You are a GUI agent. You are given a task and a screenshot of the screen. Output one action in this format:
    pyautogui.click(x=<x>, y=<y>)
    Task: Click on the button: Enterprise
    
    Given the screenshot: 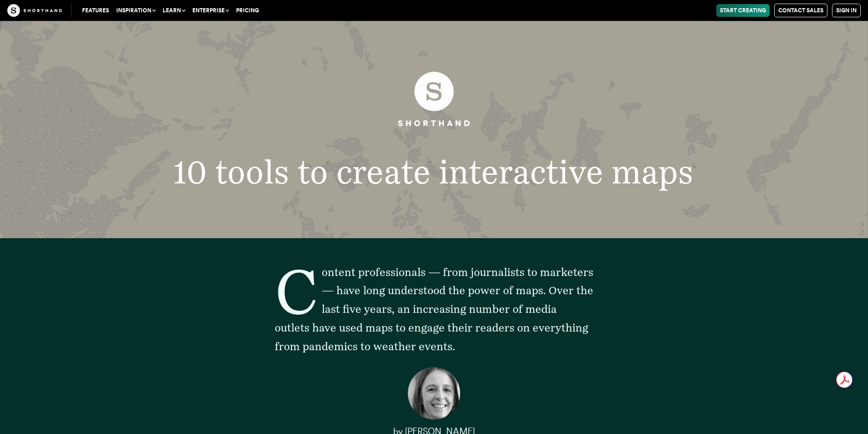 What is the action you would take?
    pyautogui.click(x=211, y=10)
    